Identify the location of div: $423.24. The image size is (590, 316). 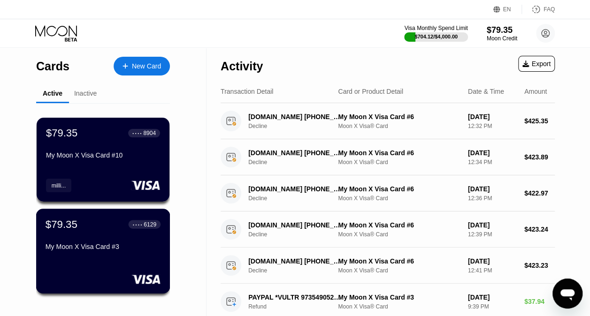
(539, 229).